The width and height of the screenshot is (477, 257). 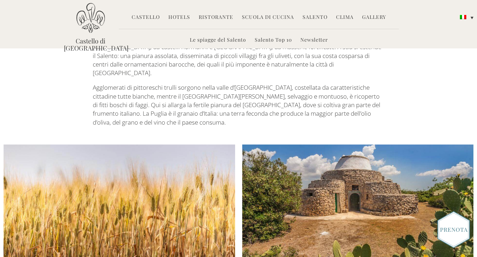 I want to click on a: Gallery, so click(x=374, y=17).